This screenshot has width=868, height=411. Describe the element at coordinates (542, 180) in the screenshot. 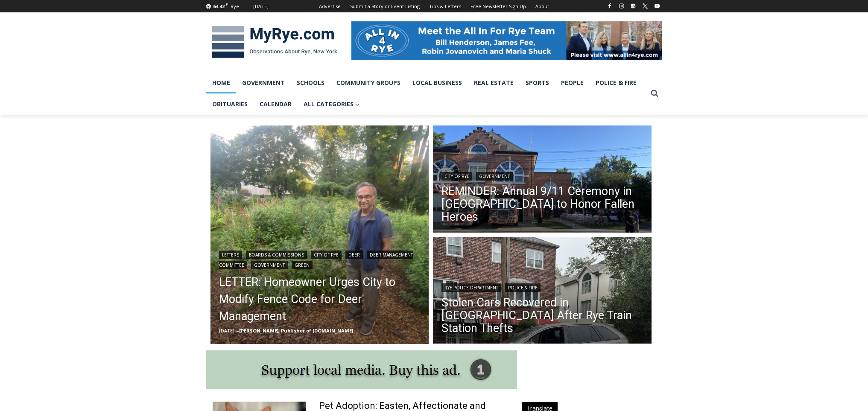

I see `img: (PHOTO: The City of Rye 9-11 ceremony on Wednesday, September 11, 2024. It was the 23rd anniversa...` at that location.